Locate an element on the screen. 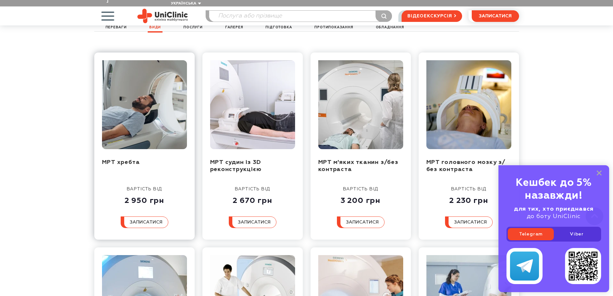  button: Українська is located at coordinates (185, 4).